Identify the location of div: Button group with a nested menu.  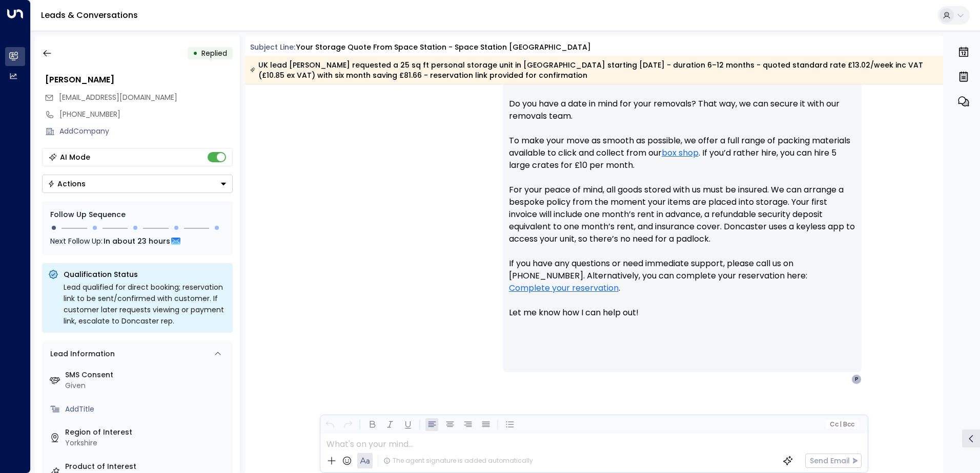
(137, 184).